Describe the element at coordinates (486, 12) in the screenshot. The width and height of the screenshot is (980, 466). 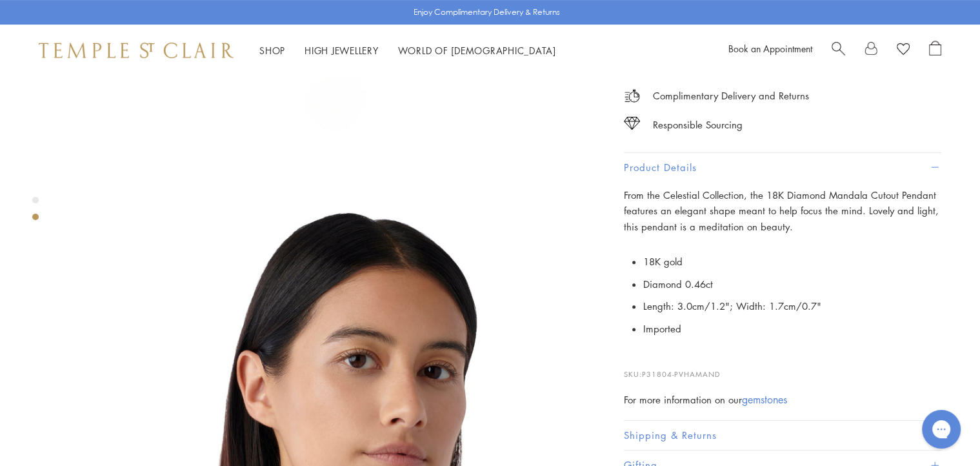
I see `p: Enjoy Complimentary Delivery & Returns` at that location.